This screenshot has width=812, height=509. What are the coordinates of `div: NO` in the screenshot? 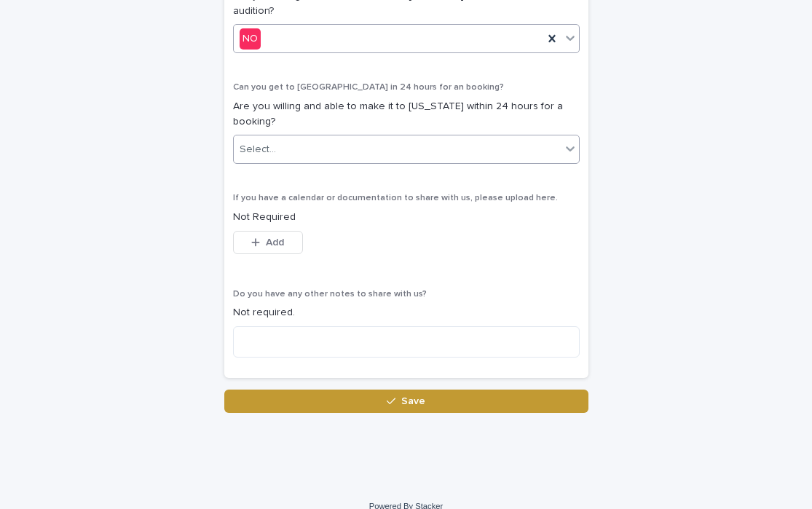 It's located at (250, 39).